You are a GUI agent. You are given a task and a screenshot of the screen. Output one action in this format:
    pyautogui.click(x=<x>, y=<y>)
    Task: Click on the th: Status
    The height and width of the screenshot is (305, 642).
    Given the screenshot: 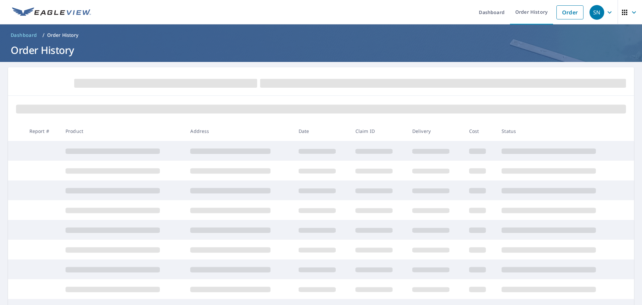 What is the action you would take?
    pyautogui.click(x=559, y=131)
    